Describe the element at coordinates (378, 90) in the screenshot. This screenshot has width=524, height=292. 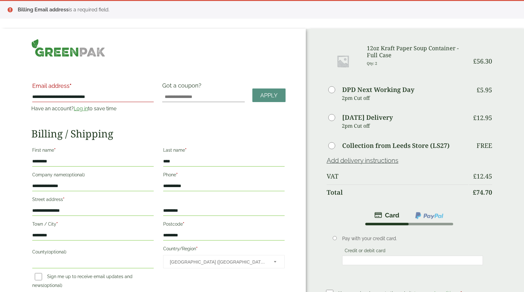
I see `label: DPD Next Working Day` at that location.